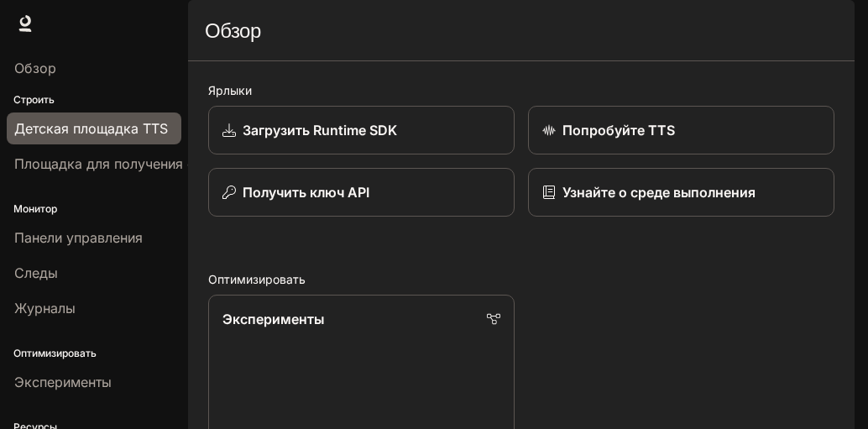 The width and height of the screenshot is (868, 429). I want to click on font: Узнайте о среде выполнения, so click(659, 192).